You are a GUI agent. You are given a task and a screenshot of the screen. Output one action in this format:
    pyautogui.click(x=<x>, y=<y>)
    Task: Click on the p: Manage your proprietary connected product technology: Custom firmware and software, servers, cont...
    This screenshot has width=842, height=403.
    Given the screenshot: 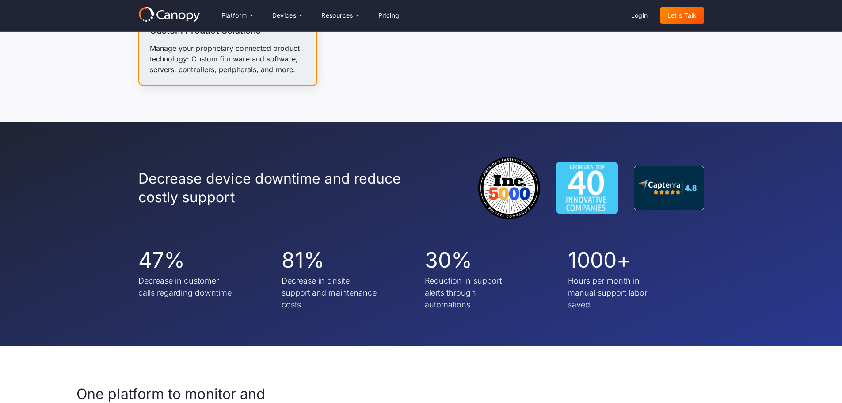 What is the action you would take?
    pyautogui.click(x=228, y=59)
    